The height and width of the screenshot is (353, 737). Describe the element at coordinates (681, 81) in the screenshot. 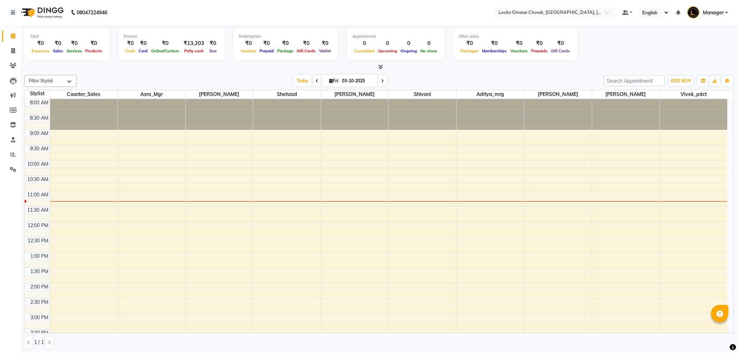

I see `span: ADD NEW` at that location.